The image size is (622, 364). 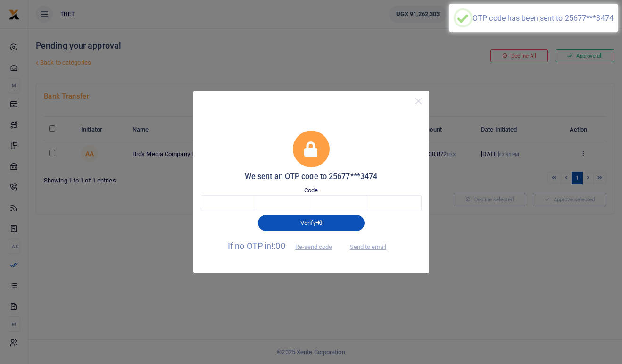 What do you see at coordinates (311, 223) in the screenshot?
I see `button: Verify` at bounding box center [311, 223].